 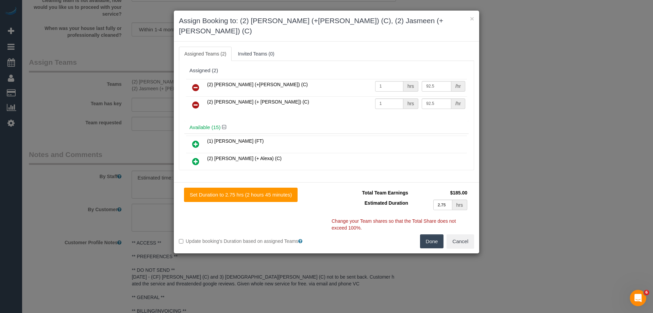 I want to click on h4: Available (15), so click(x=327, y=127).